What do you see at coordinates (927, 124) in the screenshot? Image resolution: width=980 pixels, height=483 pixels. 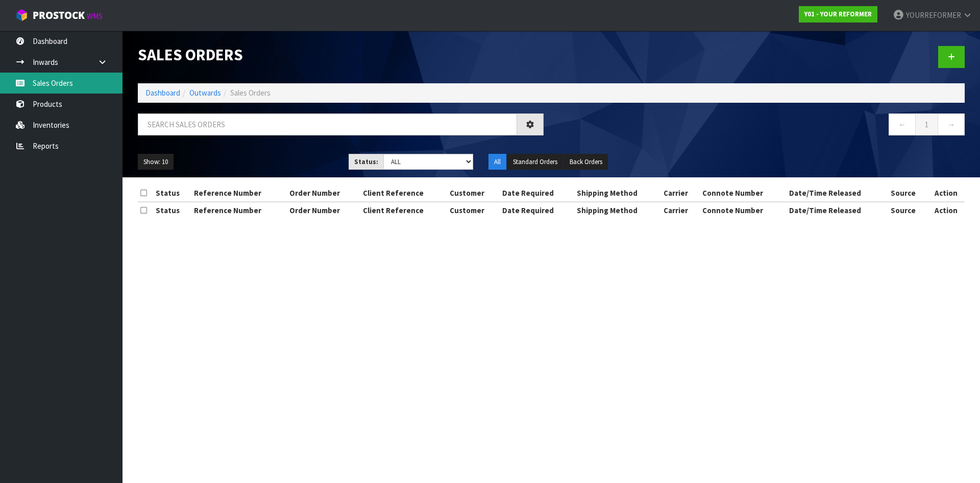 I see `a: 1` at bounding box center [927, 124].